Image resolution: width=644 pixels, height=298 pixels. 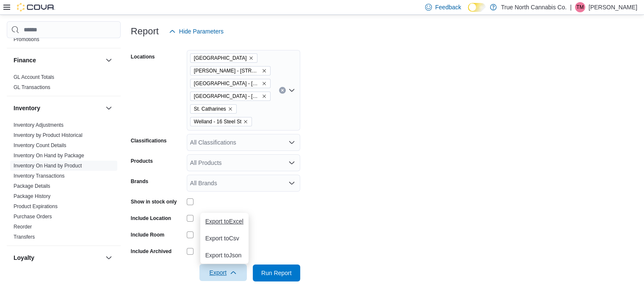 What do you see at coordinates (26, 39) in the screenshot?
I see `a: Promotions` at bounding box center [26, 39].